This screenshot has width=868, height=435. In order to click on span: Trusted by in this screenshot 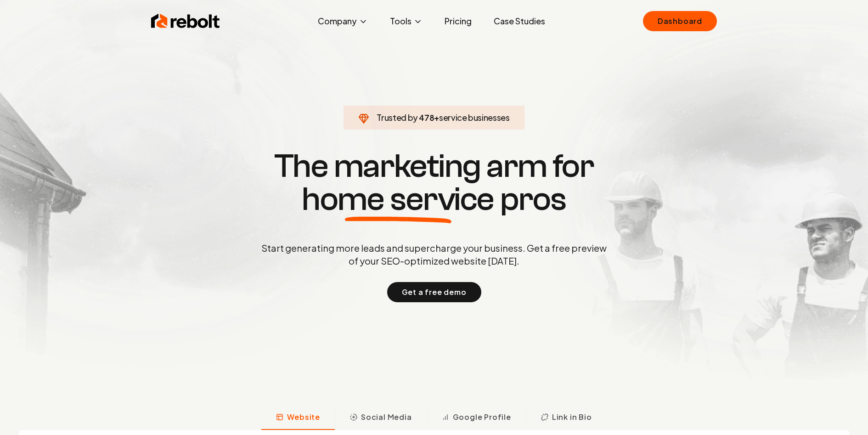, I will do `click(397, 117)`.